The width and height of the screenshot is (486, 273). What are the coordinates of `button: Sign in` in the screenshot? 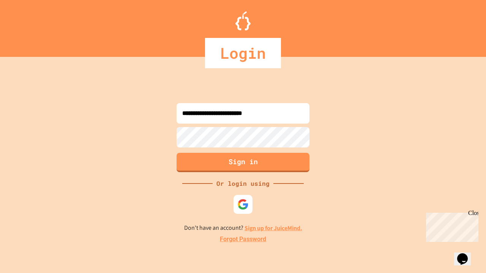 It's located at (243, 163).